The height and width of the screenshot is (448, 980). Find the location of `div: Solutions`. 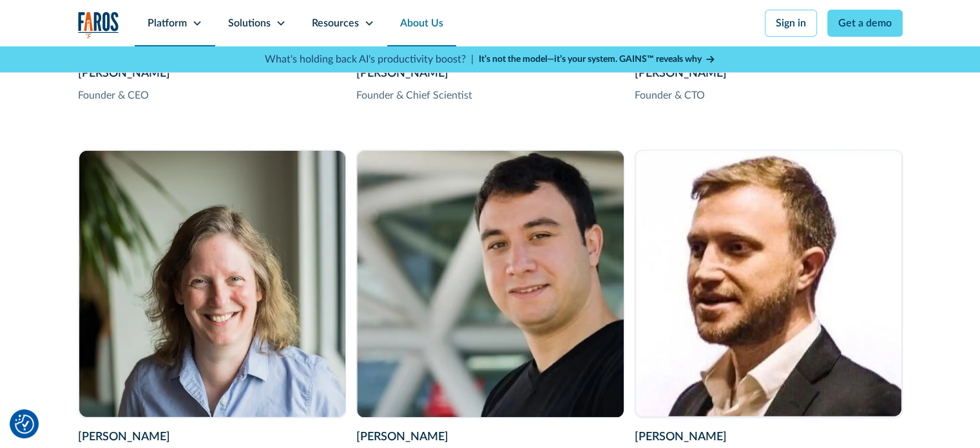

div: Solutions is located at coordinates (250, 23).